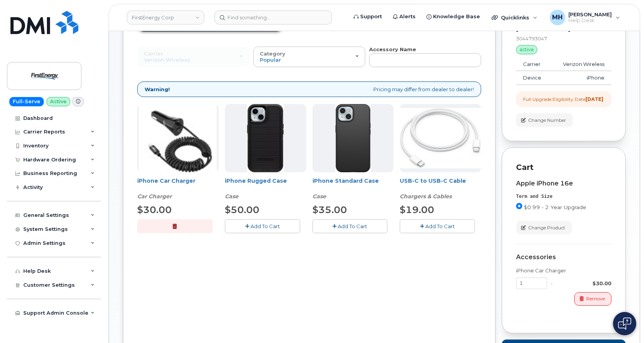 This screenshot has height=343, width=644. Describe the element at coordinates (564, 38) in the screenshot. I see `div: 3044793047` at that location.